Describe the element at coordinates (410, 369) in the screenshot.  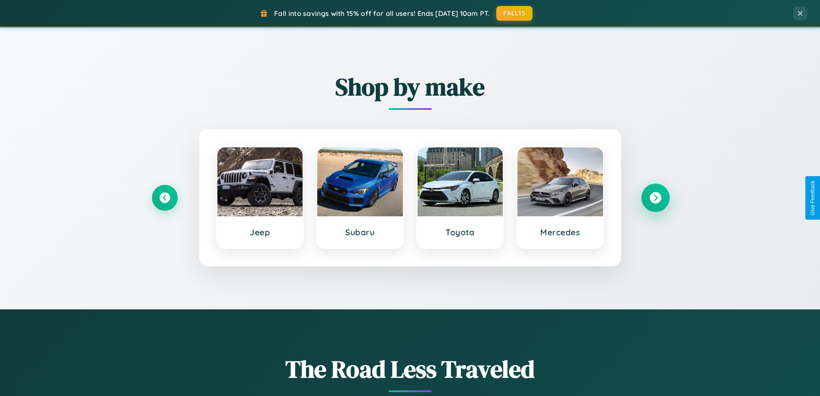
I see `h1: The Road Less Traveled` at that location.